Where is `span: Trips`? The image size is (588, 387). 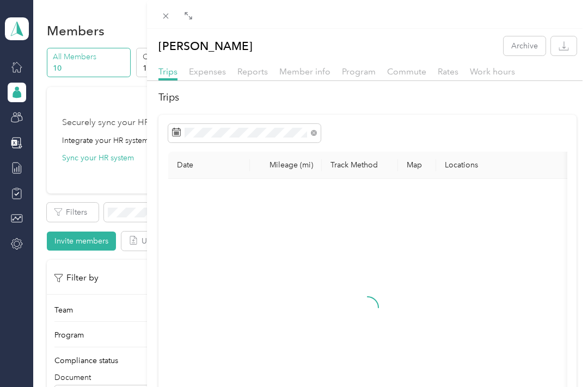 span: Trips is located at coordinates (168, 71).